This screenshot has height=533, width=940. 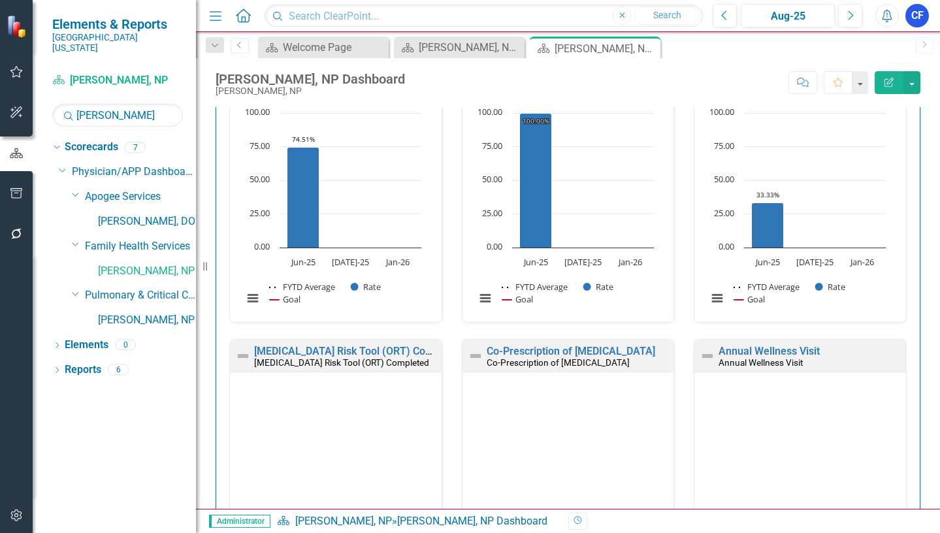 What do you see at coordinates (134, 172) in the screenshot?
I see `a: Physician/APP Dashboards` at bounding box center [134, 172].